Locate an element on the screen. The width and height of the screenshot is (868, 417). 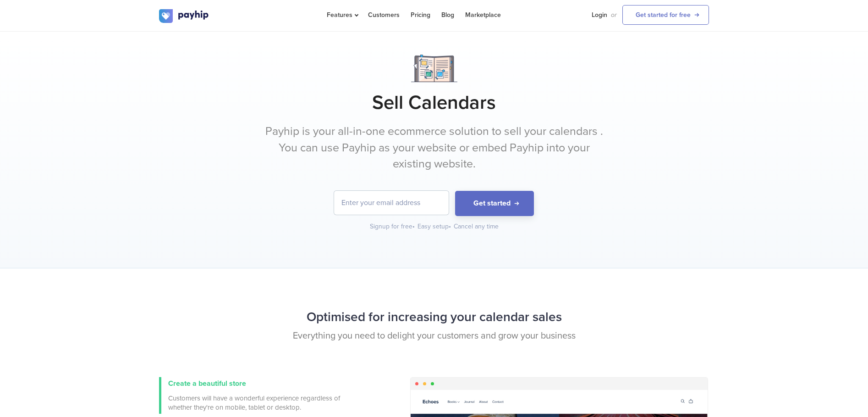
a: Get started for free is located at coordinates (666, 15).